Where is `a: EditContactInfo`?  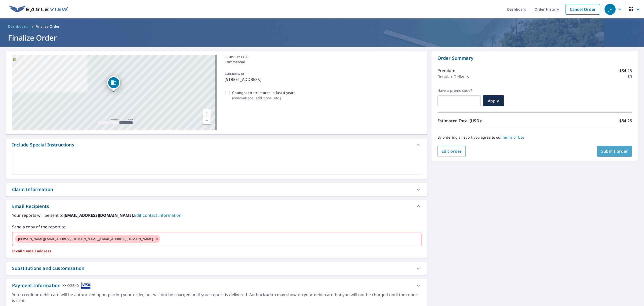 a: EditContactInfo is located at coordinates (158, 215).